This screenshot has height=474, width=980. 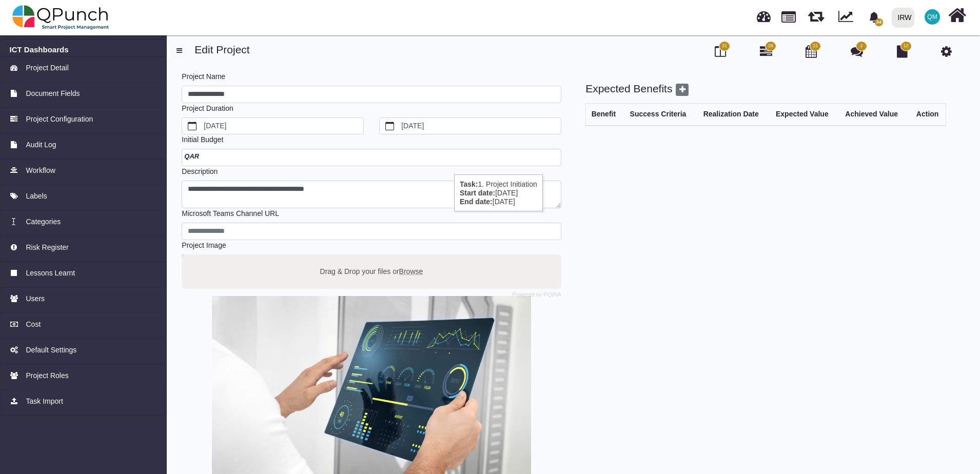 What do you see at coordinates (902, 51) in the screenshot?
I see `i: Document Library` at bounding box center [902, 51].